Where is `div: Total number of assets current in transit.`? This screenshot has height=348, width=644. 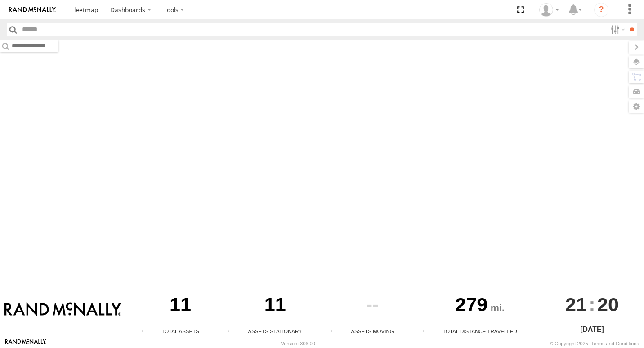 div: Total number of assets current in transit. is located at coordinates (335, 331).